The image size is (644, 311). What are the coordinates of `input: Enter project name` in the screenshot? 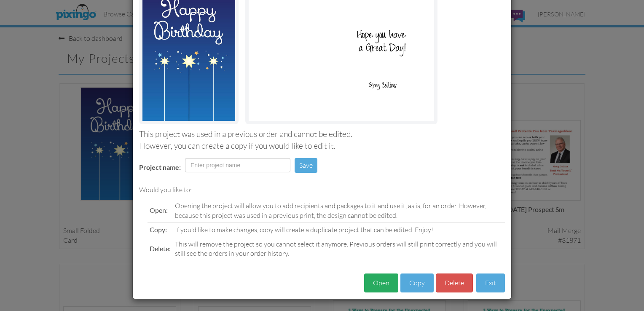 It's located at (238, 165).